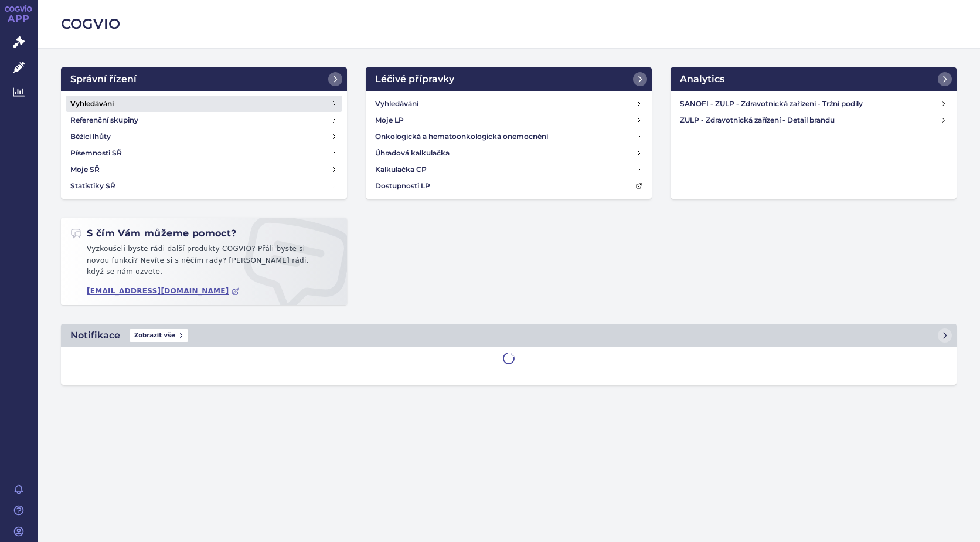 Image resolution: width=980 pixels, height=542 pixels. I want to click on h2: Notifikace, so click(95, 335).